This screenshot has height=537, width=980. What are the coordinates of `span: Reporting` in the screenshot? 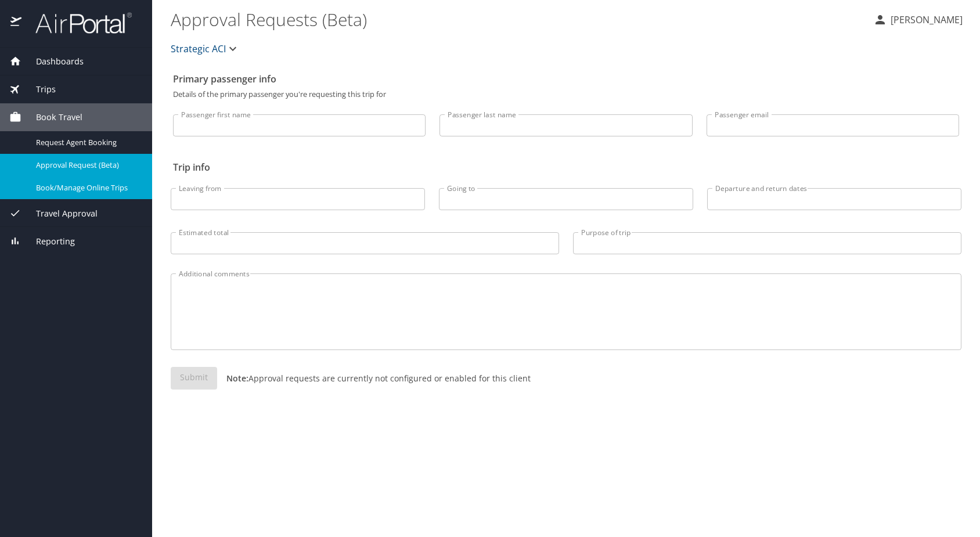 It's located at (48, 242).